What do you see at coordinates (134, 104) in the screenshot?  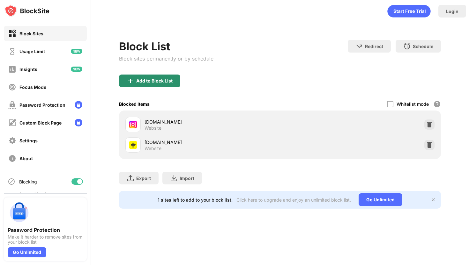 I see `div: Blocked Items` at bounding box center [134, 104].